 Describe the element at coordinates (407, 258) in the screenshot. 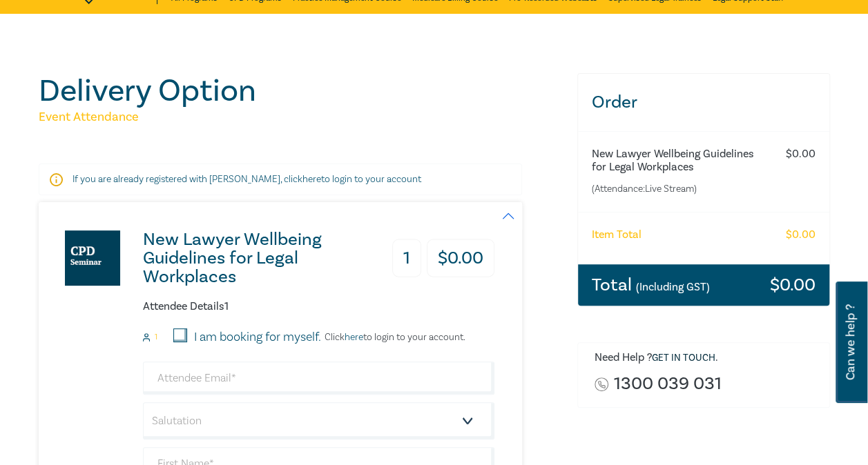

I see `h3: 1` at that location.